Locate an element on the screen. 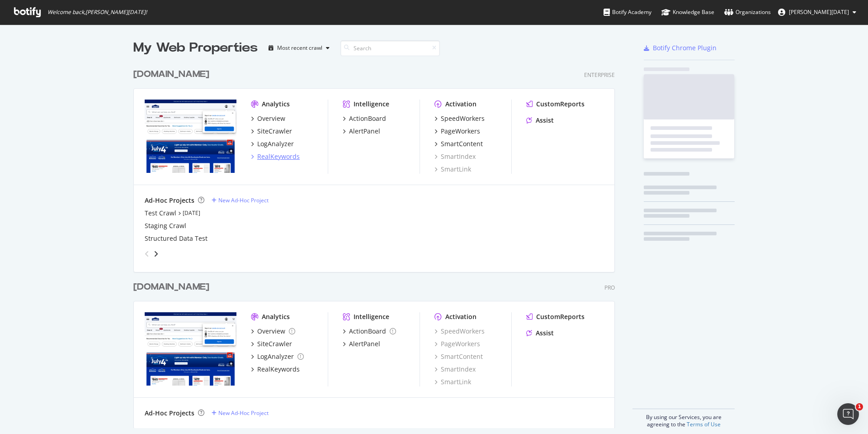 This screenshot has width=868, height=434. div: Botify Academy is located at coordinates (628, 13).